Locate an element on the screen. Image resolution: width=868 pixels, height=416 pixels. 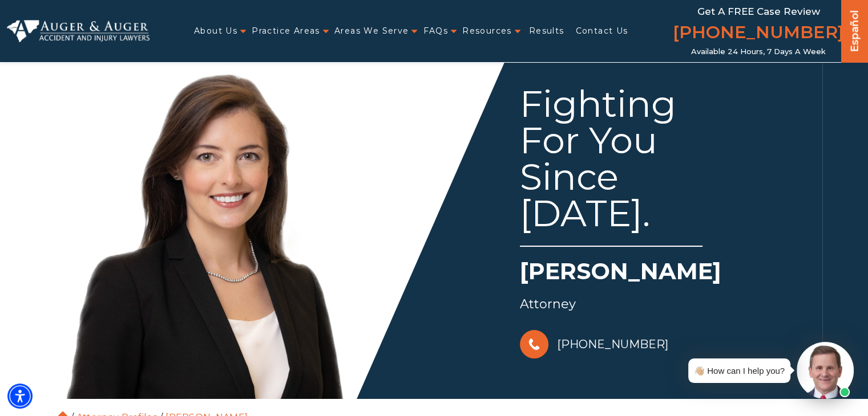
a: Results is located at coordinates (547, 31).